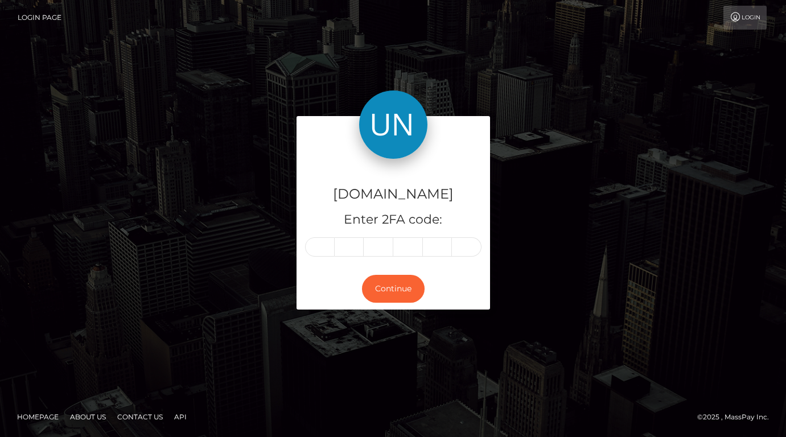 Image resolution: width=786 pixels, height=437 pixels. What do you see at coordinates (745, 18) in the screenshot?
I see `a: Login` at bounding box center [745, 18].